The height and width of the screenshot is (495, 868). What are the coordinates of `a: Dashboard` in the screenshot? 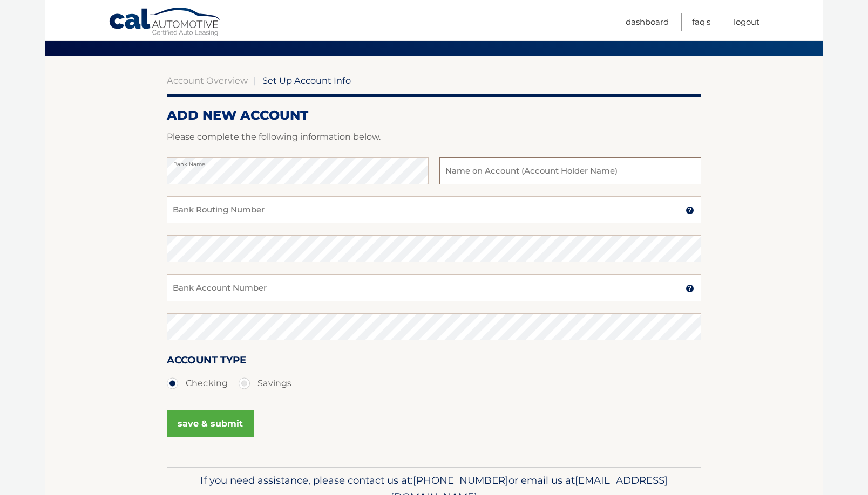 It's located at (647, 21).